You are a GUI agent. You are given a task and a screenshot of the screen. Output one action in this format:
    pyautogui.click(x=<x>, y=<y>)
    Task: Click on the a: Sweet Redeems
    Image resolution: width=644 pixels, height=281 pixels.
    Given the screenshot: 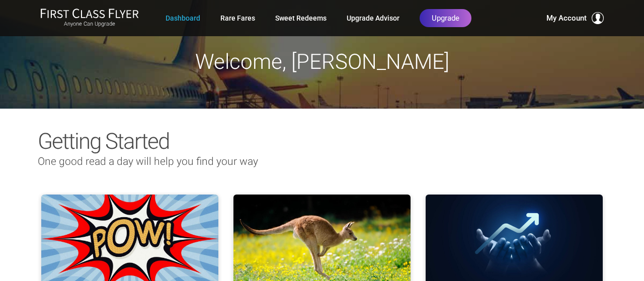 What is the action you would take?
    pyautogui.click(x=301, y=18)
    